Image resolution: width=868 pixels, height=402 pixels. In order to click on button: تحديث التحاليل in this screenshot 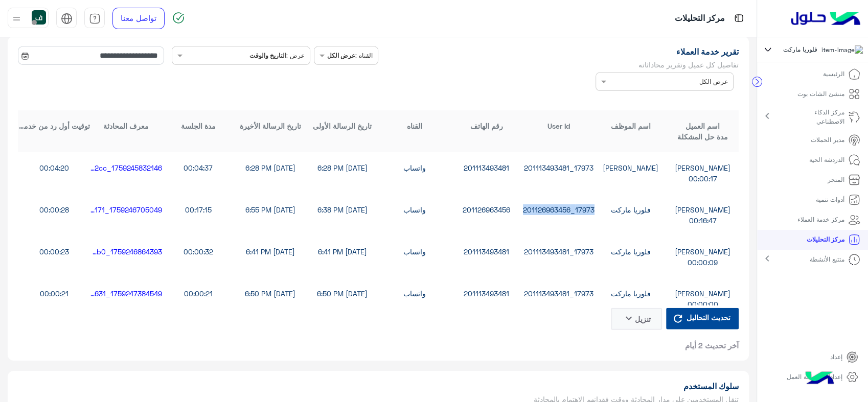, I will do `click(702, 319)`.